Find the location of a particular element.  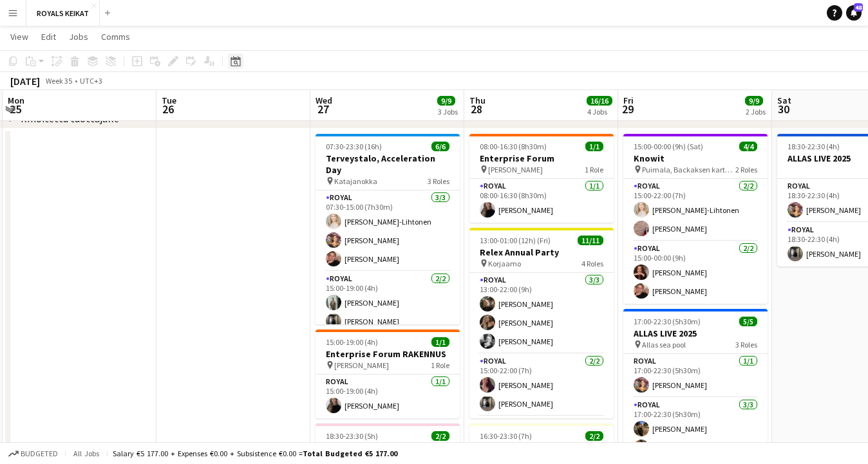

h3: Enterprise Forum is located at coordinates (542, 159).